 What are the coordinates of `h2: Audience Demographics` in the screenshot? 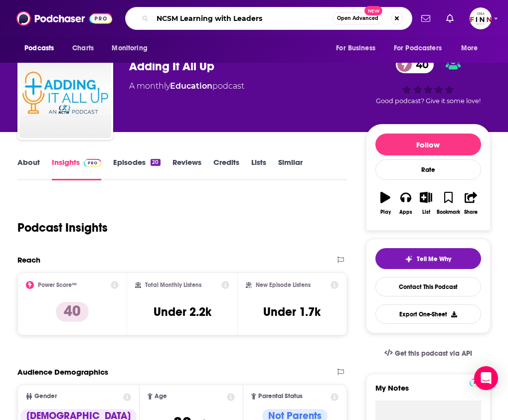 It's located at (62, 372).